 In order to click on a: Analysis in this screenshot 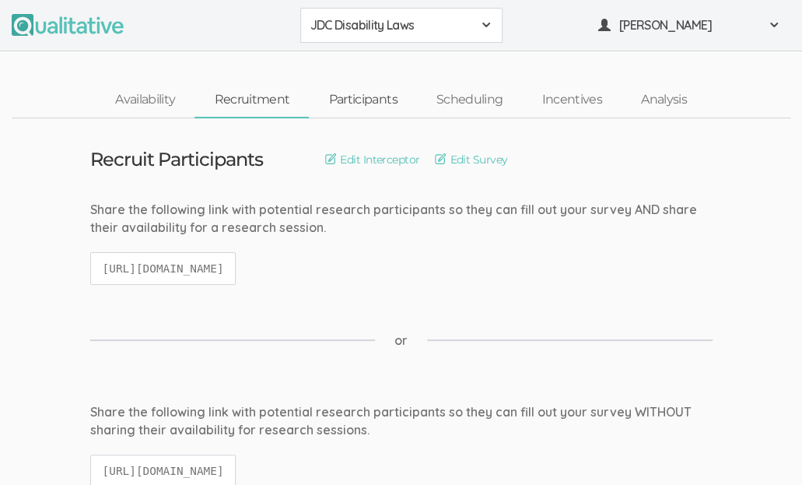, I will do `click(663, 100)`.